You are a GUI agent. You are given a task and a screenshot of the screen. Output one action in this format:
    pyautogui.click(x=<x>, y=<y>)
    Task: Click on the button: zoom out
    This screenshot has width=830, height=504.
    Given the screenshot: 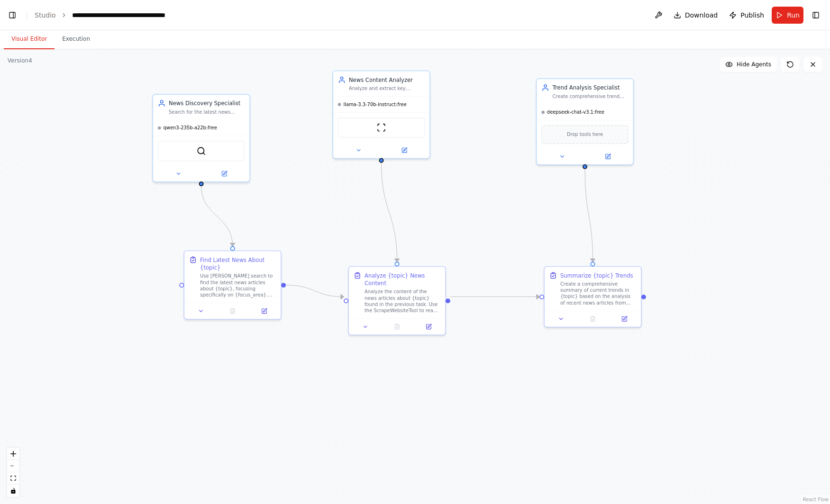 What is the action you would take?
    pyautogui.click(x=14, y=466)
    